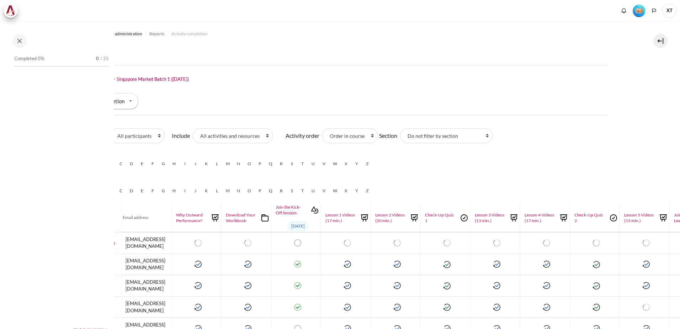 The image size is (680, 329). Describe the element at coordinates (315, 210) in the screenshot. I see `img: Interactive Content` at that location.